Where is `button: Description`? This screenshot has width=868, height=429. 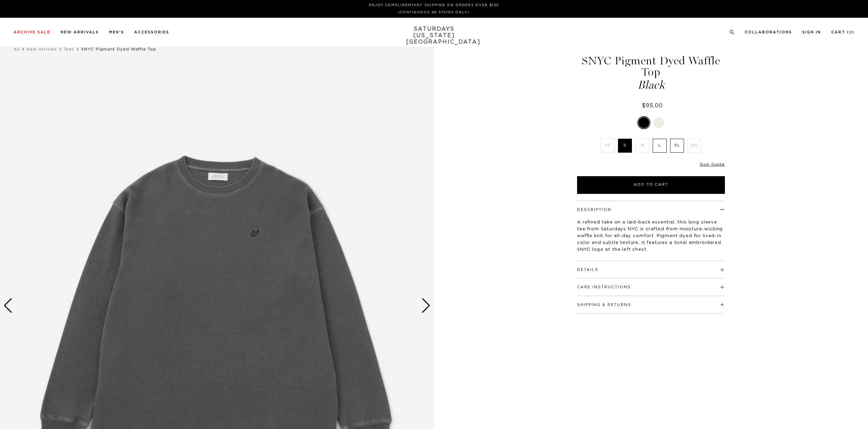 button: Description is located at coordinates (594, 210).